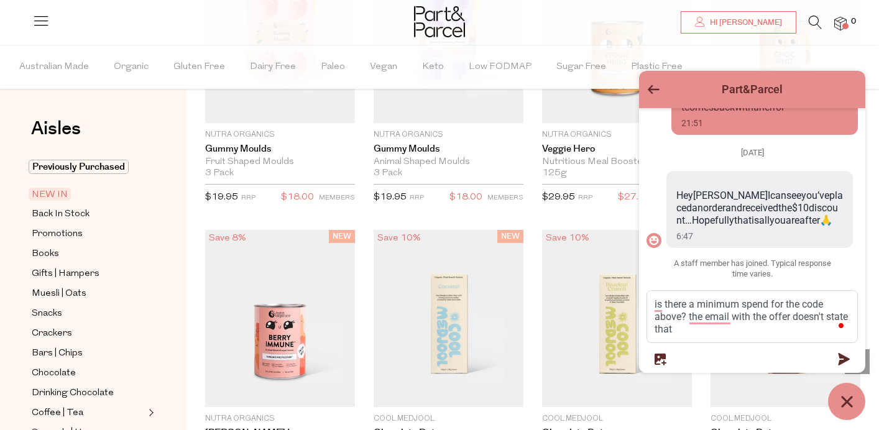 The height and width of the screenshot is (430, 879). What do you see at coordinates (131, 67) in the screenshot?
I see `span: Organic` at bounding box center [131, 67].